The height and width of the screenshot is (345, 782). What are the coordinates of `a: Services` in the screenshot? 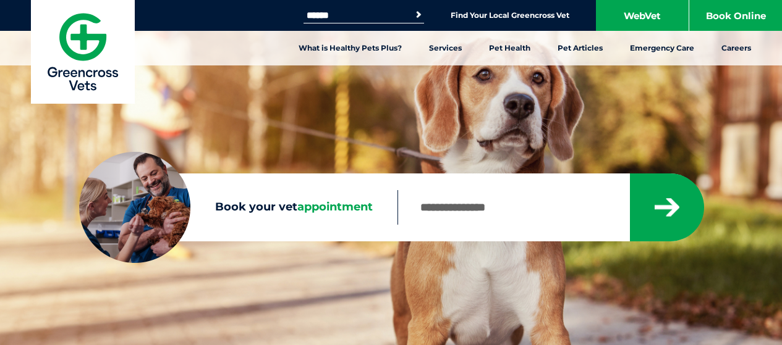 It's located at (445, 48).